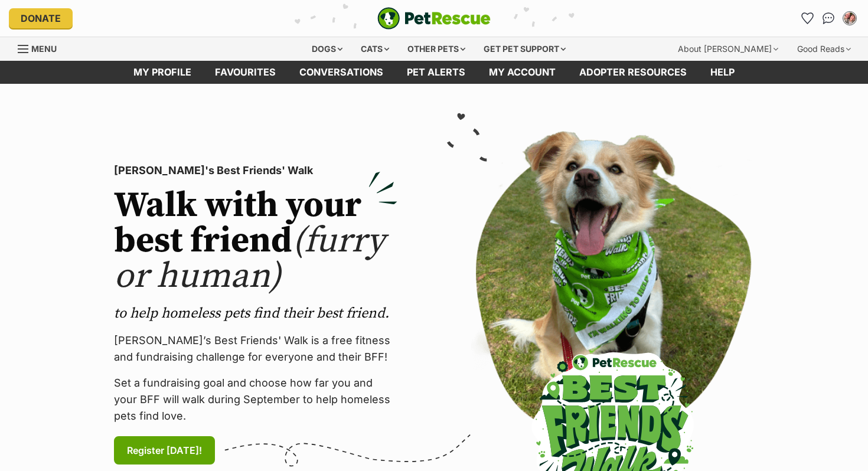 This screenshot has width=868, height=471. I want to click on span: Menu, so click(44, 48).